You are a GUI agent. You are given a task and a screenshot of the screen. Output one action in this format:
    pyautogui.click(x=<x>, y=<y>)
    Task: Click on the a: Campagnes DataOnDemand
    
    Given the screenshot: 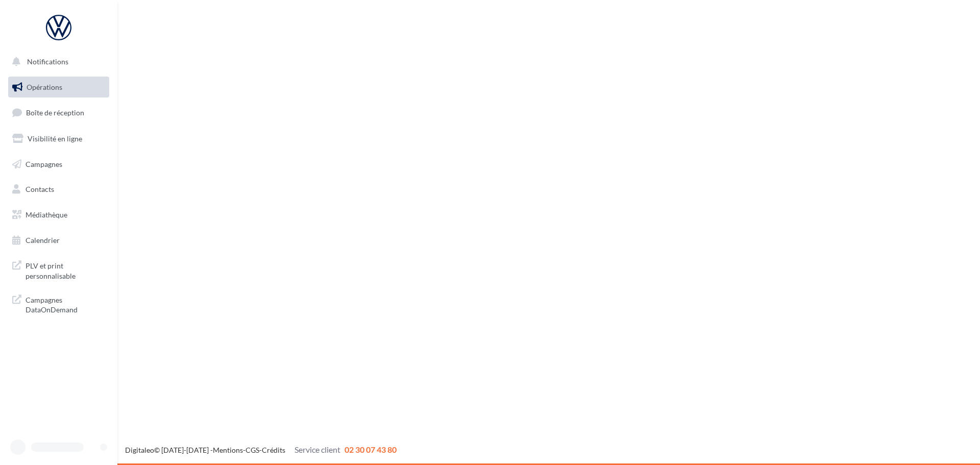 What is the action you would take?
    pyautogui.click(x=59, y=303)
    